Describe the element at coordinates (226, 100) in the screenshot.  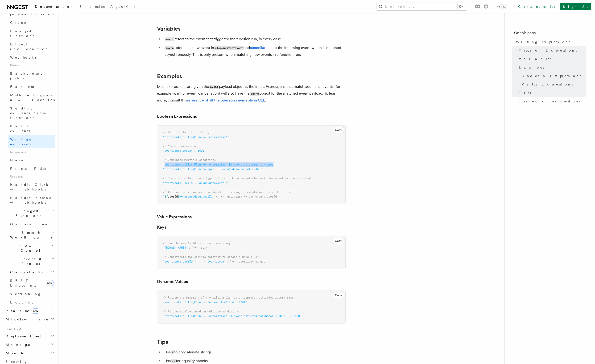
I see `a: reference of all the operators available in CEL` at that location.